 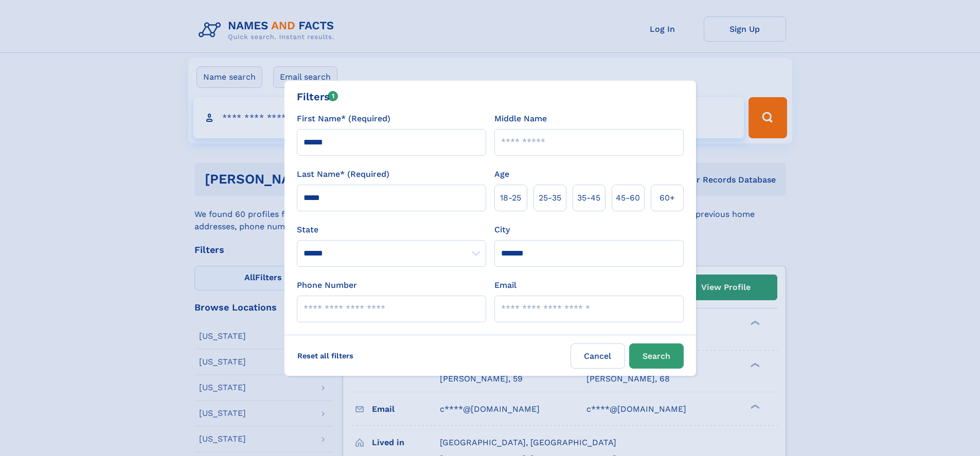 I want to click on span: 45‑60, so click(x=628, y=198).